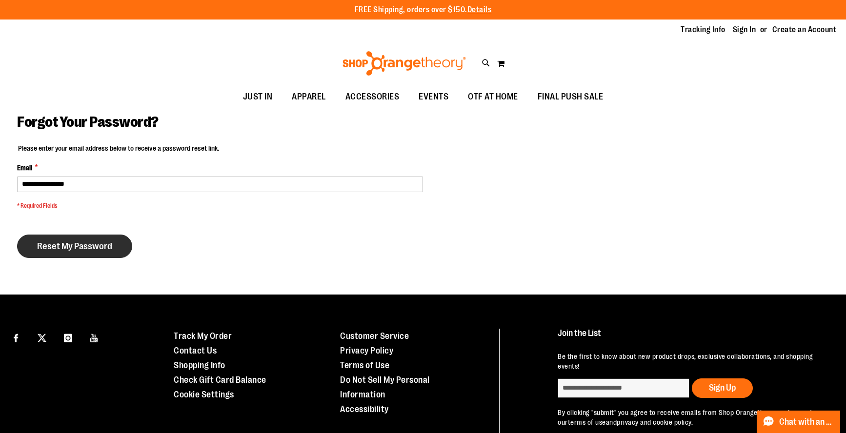  Describe the element at coordinates (655, 423) in the screenshot. I see `a: privacy and cookie policy.` at that location.